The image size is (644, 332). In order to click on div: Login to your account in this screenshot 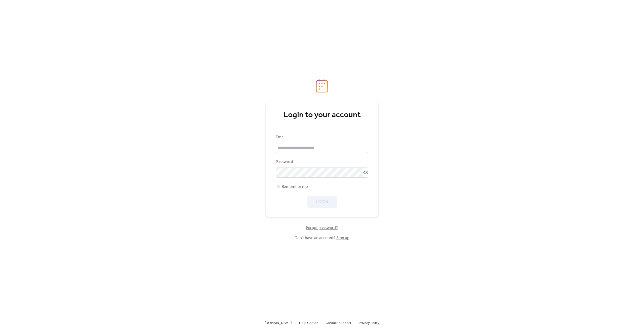, I will do `click(322, 115)`.